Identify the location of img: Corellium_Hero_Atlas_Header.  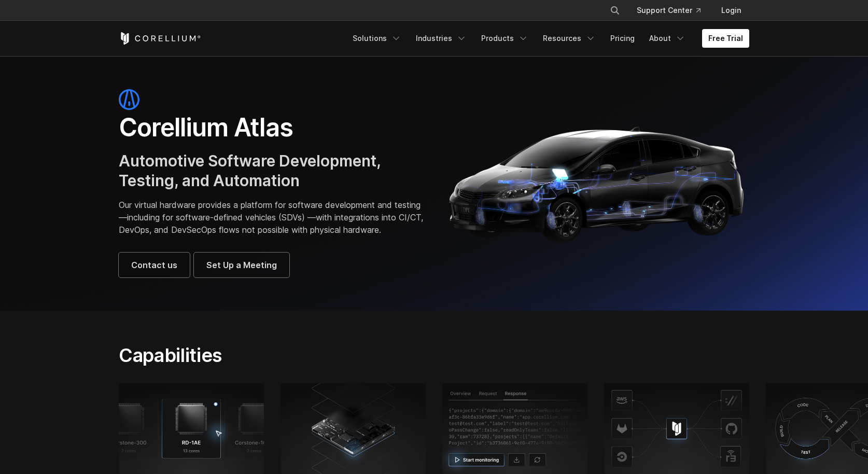
(597, 183).